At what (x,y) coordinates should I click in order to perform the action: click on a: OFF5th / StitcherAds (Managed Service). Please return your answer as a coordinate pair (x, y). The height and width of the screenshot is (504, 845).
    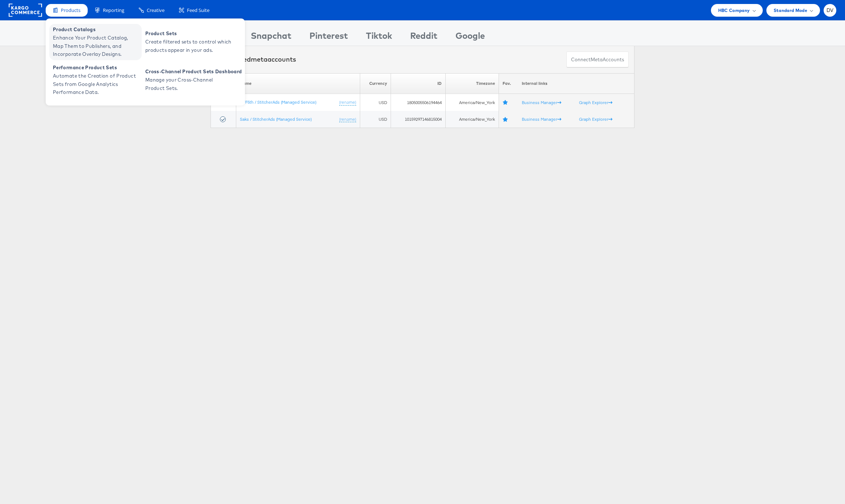
    Looking at the image, I should click on (278, 102).